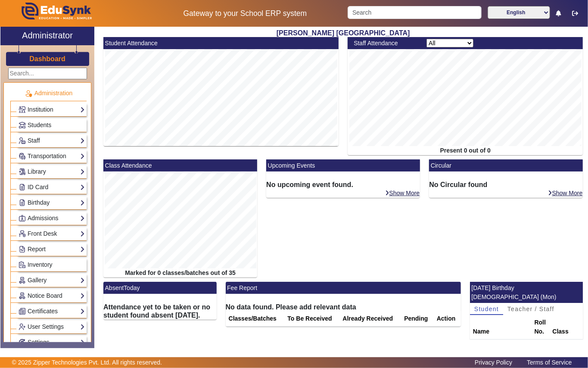  Describe the element at coordinates (52, 264) in the screenshot. I see `a: Inventory` at that location.